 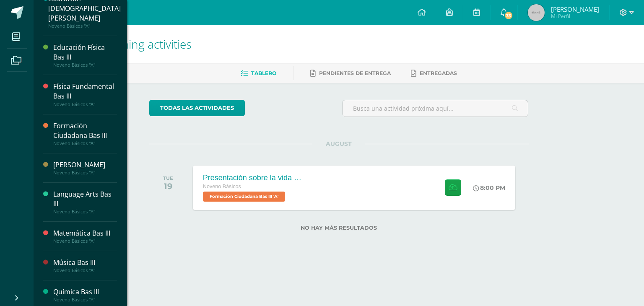 I want to click on span: Mi Perfil, so click(x=575, y=16).